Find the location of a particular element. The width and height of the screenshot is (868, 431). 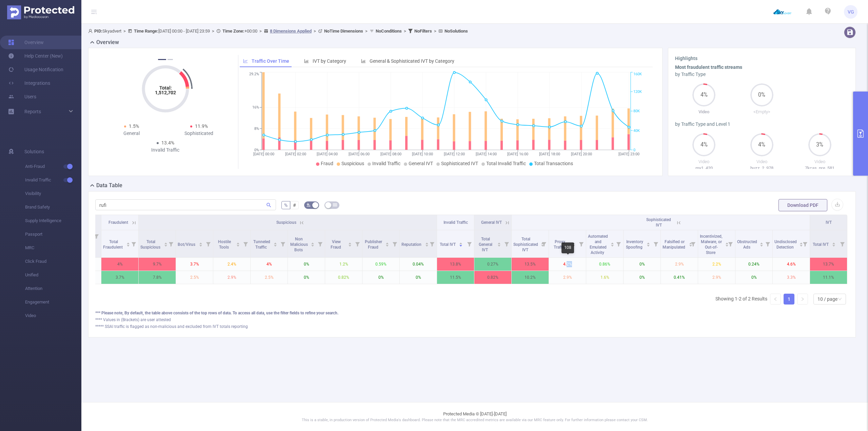

p: 0.82% is located at coordinates (493, 278).